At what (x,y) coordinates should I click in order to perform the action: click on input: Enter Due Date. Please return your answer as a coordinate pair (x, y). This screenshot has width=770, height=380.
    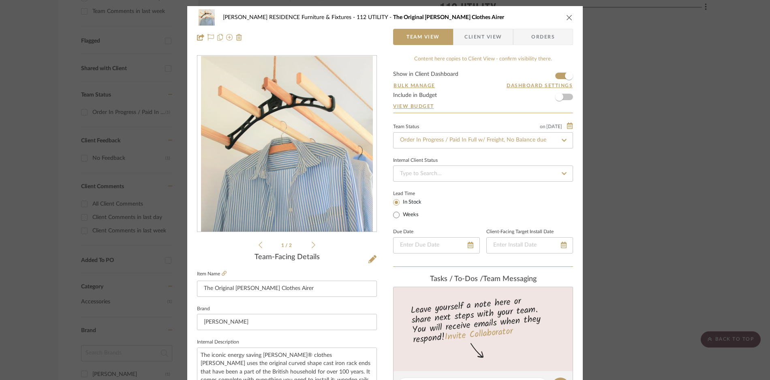
    Looking at the image, I should click on (437, 245).